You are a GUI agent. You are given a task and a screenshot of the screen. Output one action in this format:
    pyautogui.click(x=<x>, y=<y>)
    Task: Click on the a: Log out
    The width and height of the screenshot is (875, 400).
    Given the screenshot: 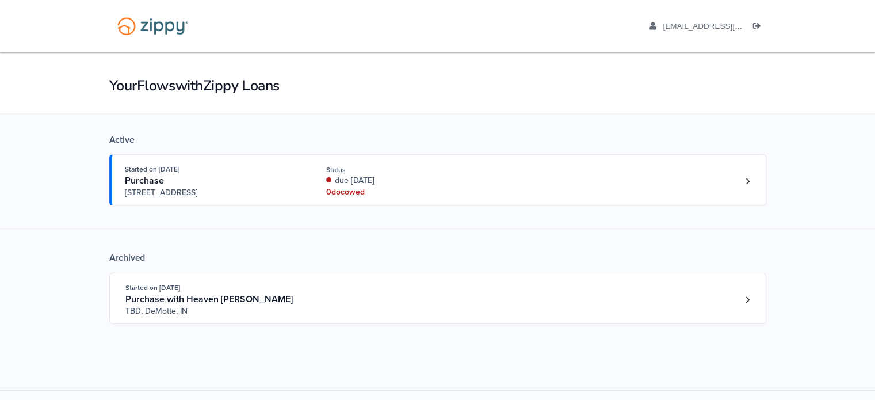 What is the action you would take?
    pyautogui.click(x=760, y=28)
    